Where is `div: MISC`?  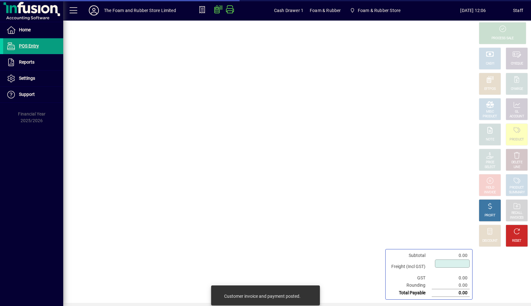 div: MISC is located at coordinates (490, 112).